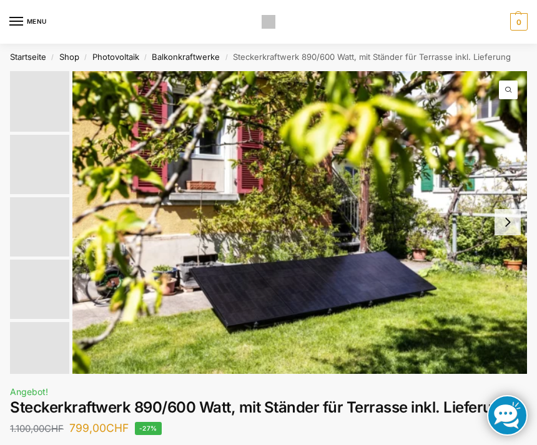 The width and height of the screenshot is (537, 445). I want to click on a: Balkonkraftwerke, so click(185, 57).